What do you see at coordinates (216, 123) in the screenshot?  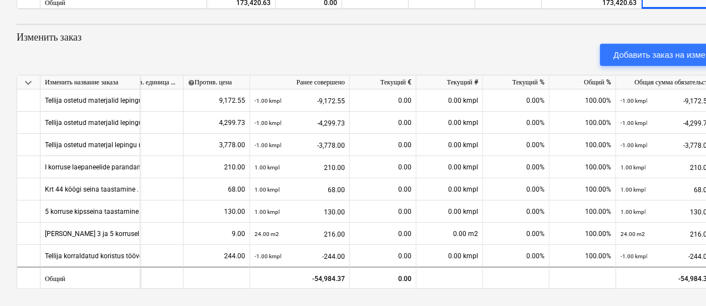 I see `div: 4,299.73` at bounding box center [216, 123].